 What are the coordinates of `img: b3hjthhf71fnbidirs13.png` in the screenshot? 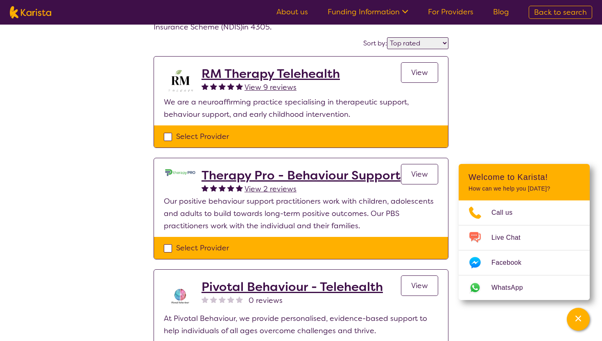 It's located at (180, 81).